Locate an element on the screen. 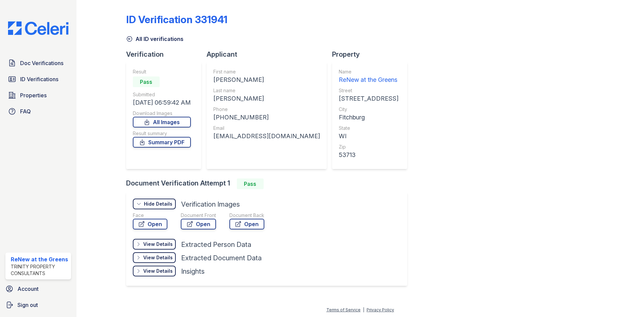  div: WI is located at coordinates (368, 136).